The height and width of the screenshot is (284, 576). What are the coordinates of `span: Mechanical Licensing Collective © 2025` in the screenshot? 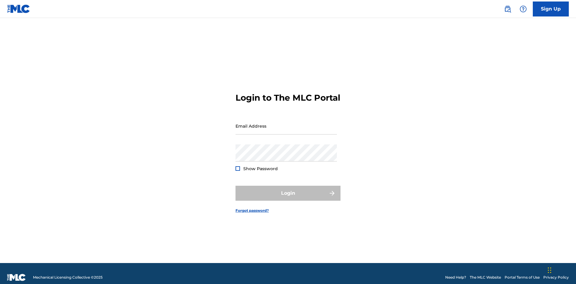 It's located at (68, 278).